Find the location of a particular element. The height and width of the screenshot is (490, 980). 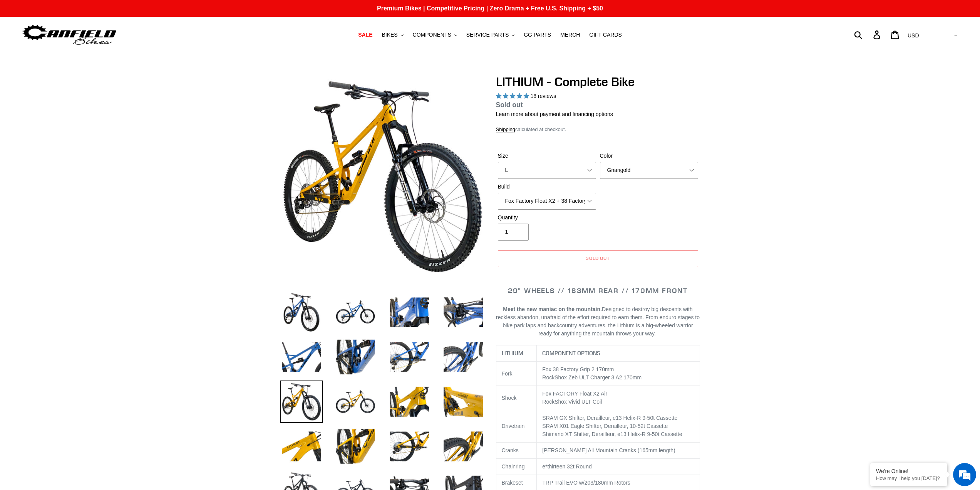

td: SRAM GX Shifter, Derailleur, e13 Helix-R 9-50t Cassette SRAM X01 Eagle Shifter, Derailleur, 10-52... is located at coordinates (619, 426).